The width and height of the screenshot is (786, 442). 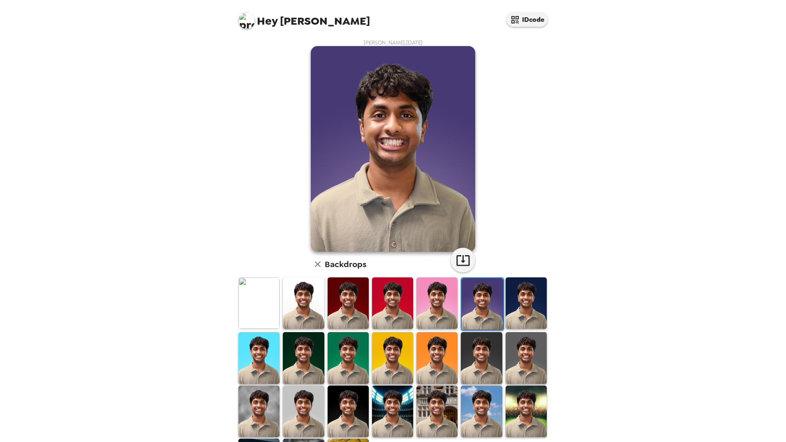 What do you see at coordinates (527, 19) in the screenshot?
I see `button: IDcode` at bounding box center [527, 19].